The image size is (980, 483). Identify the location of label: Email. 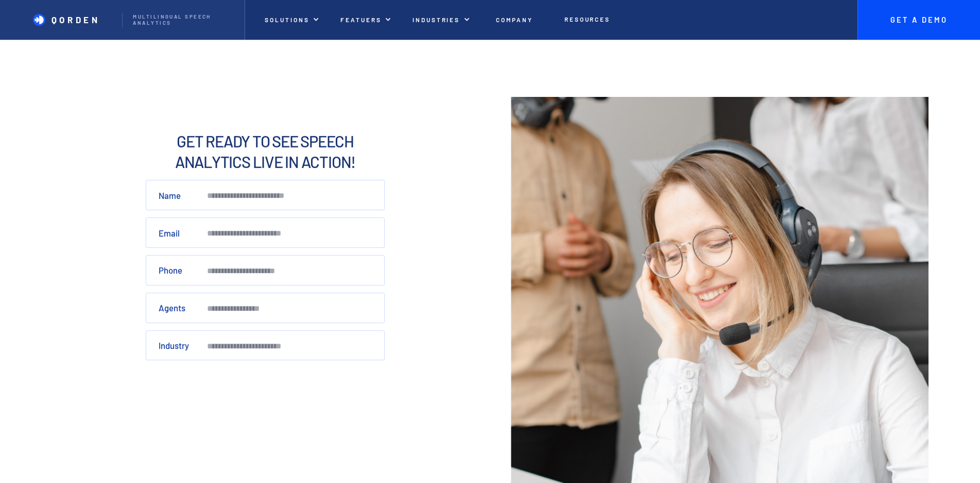
(169, 233).